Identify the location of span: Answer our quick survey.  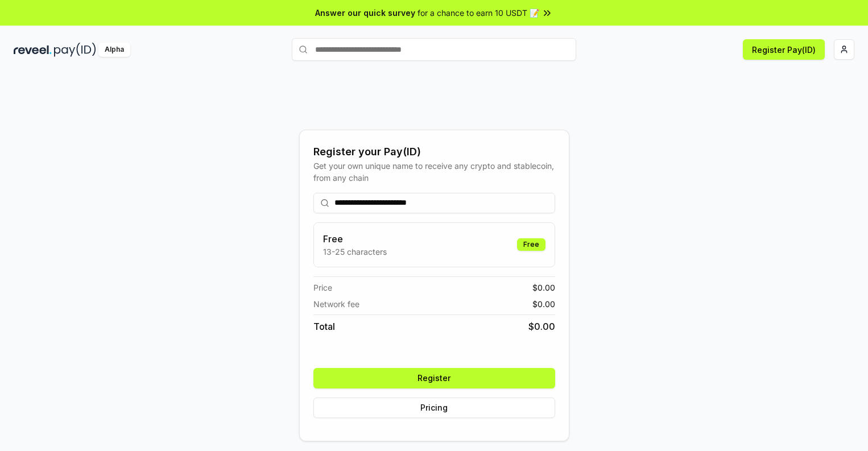
(365, 12).